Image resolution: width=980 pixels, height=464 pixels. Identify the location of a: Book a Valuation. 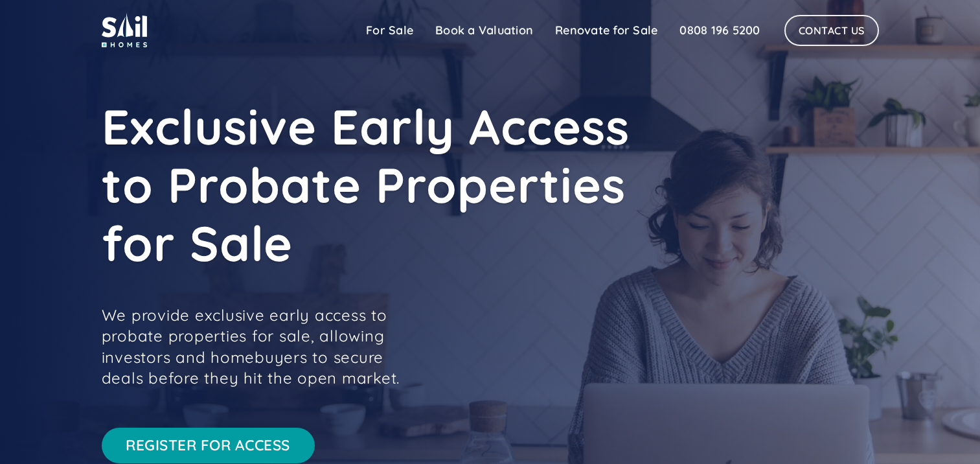
(484, 31).